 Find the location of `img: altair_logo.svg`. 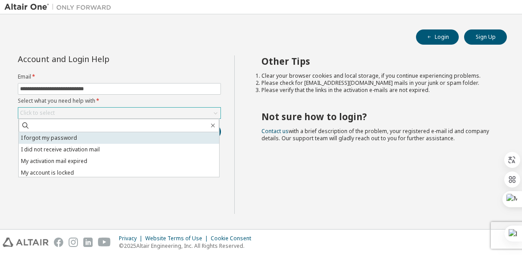

img: altair_logo.svg is located at coordinates (25, 242).